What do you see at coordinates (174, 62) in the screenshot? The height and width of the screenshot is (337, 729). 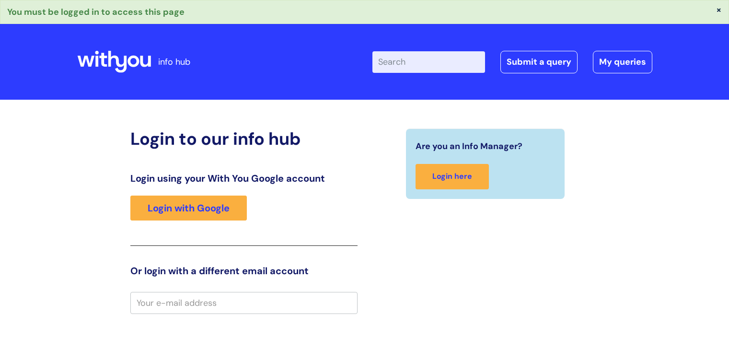 I see `p: info hub` at bounding box center [174, 62].